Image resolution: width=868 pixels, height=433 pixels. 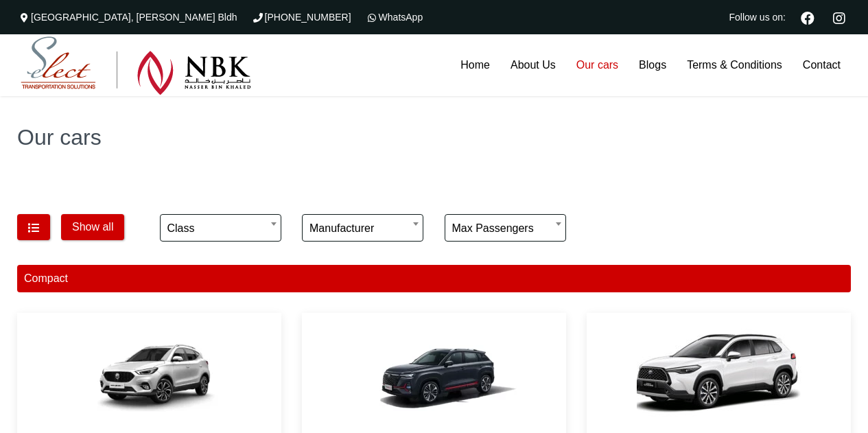 What do you see at coordinates (719, 374) in the screenshot?
I see `img: Toyota COROLLA CROSS or similar` at bounding box center [719, 374].